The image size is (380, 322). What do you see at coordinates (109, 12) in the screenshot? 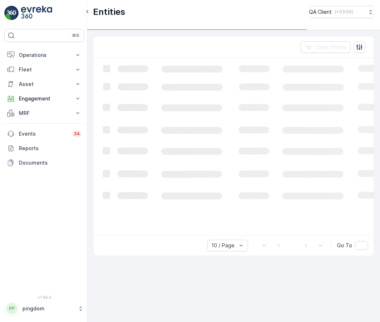
I see `p: Entities` at bounding box center [109, 12].